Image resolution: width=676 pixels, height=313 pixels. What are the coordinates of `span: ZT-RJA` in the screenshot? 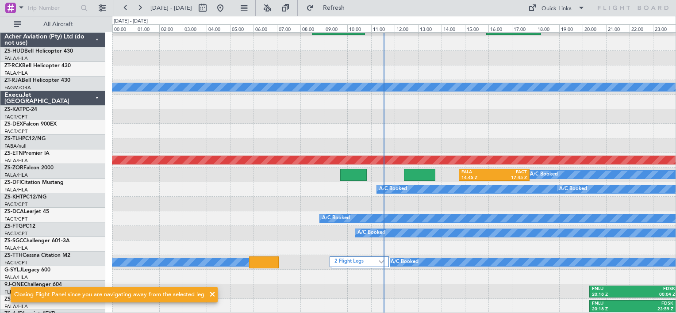 It's located at (13, 81).